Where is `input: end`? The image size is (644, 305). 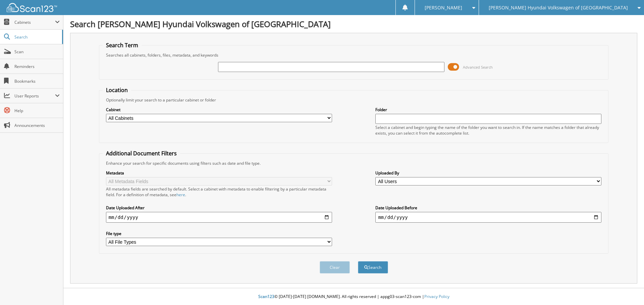 input: end is located at coordinates (488, 217).